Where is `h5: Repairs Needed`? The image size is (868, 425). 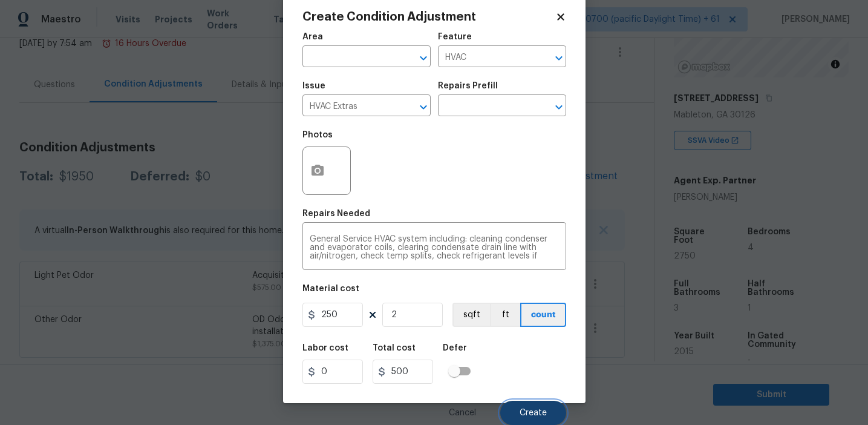
h5: Repairs Needed is located at coordinates (336, 213).